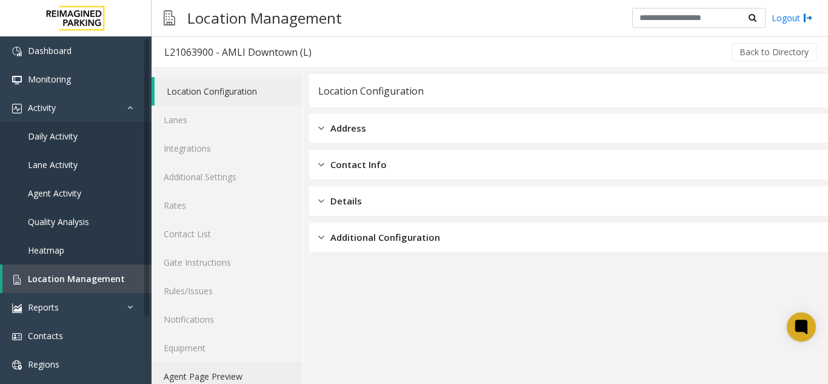 The image size is (828, 384). Describe the element at coordinates (227, 319) in the screenshot. I see `a: Notifications` at that location.